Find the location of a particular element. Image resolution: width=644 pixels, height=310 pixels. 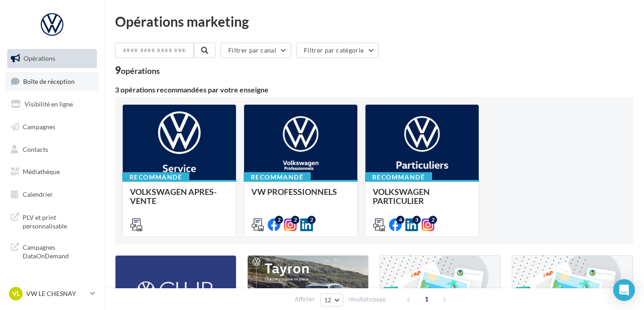

p: VW LE CHESNAY is located at coordinates (56, 294).